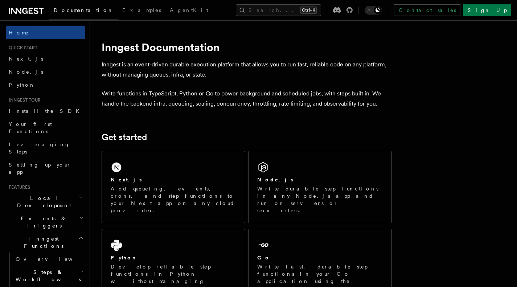 This screenshot has width=517, height=287. What do you see at coordinates (42, 242) in the screenshot?
I see `span: Inngest Functions` at bounding box center [42, 242].